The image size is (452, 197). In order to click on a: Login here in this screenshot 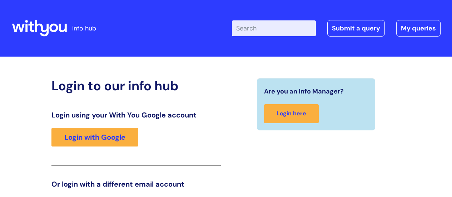, I will do `click(292, 113)`.